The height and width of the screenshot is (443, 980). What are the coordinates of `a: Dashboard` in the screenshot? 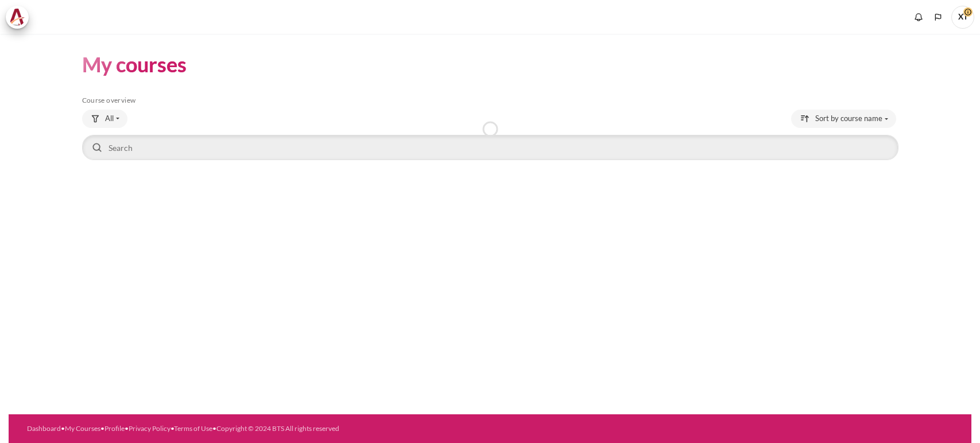 It's located at (43, 428).